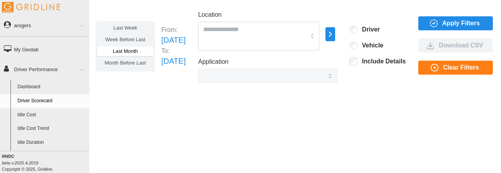 This screenshot has width=501, height=173. What do you see at coordinates (125, 62) in the screenshot?
I see `span: Month Before Last` at bounding box center [125, 62].